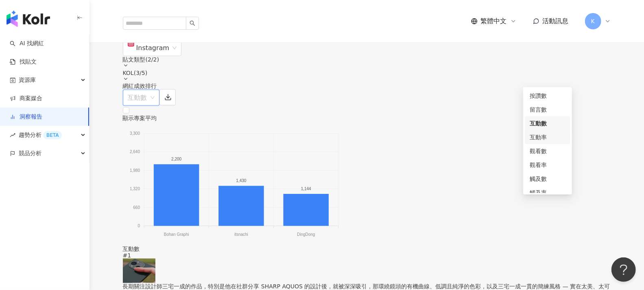 Image resolution: width=644 pixels, height=290 pixels. I want to click on span: search, so click(192, 23).